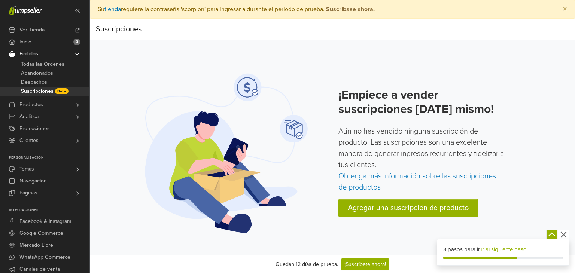  I want to click on span: Mercado Libre, so click(36, 246).